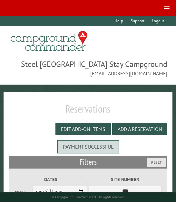 This screenshot has height=202, width=176. I want to click on button: Add a Reservation, so click(139, 129).